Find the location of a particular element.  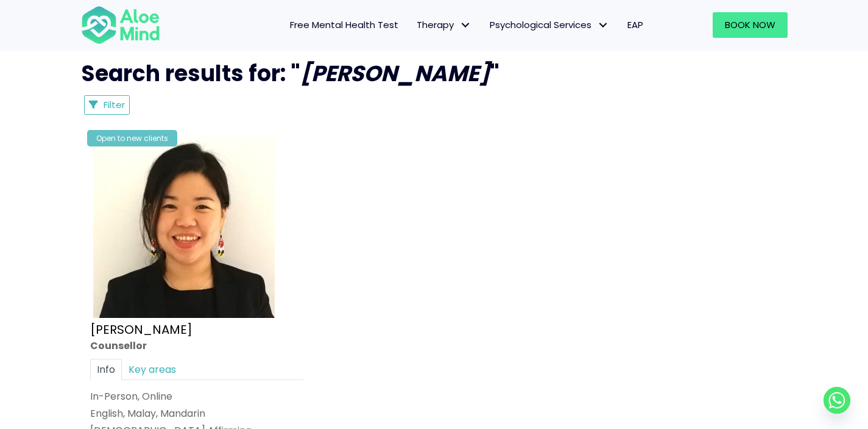

nav: Menu is located at coordinates (414, 25).